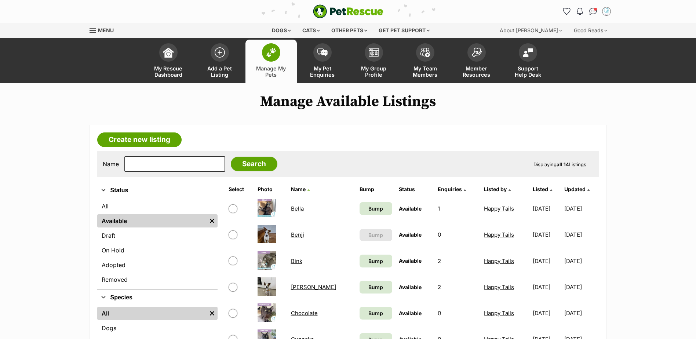 This screenshot has height=339, width=696. I want to click on button: Species, so click(157, 298).